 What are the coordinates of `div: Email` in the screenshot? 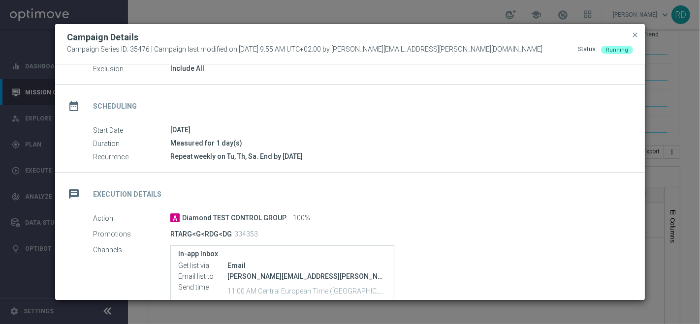 It's located at (307, 266).